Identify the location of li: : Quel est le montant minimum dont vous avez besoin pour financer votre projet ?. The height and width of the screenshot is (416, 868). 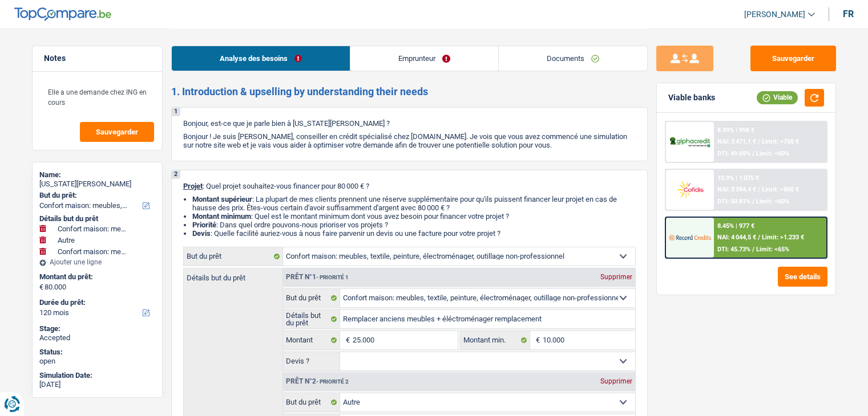
(414, 216).